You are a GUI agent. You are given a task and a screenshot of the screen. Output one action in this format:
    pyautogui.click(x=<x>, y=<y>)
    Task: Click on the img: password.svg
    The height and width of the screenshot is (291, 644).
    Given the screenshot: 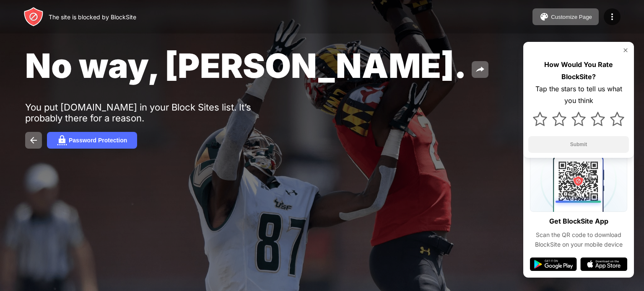 What is the action you would take?
    pyautogui.click(x=62, y=140)
    